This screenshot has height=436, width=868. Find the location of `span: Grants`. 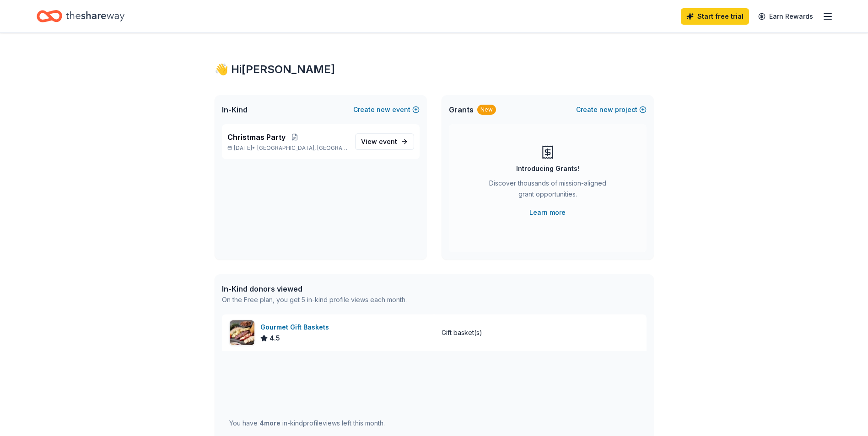

span: Grants is located at coordinates (461, 110).